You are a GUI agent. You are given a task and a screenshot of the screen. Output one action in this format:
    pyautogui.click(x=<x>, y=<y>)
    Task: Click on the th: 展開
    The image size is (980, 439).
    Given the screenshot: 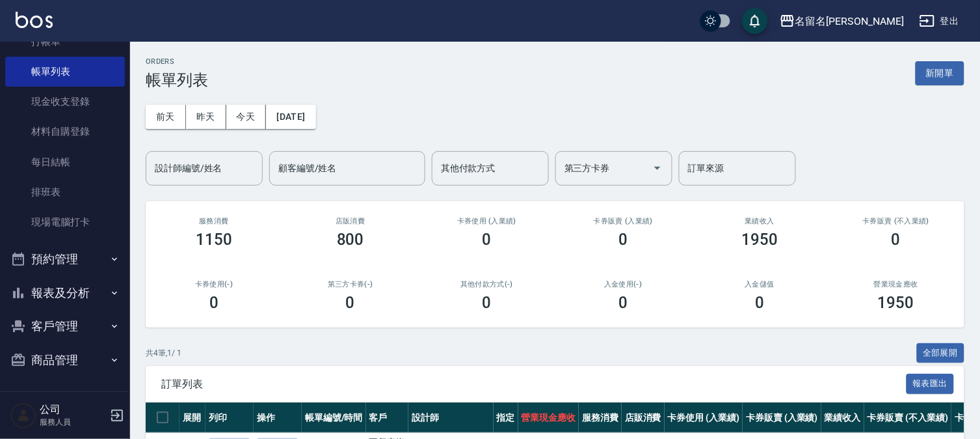 What is the action you would take?
    pyautogui.click(x=192, y=417)
    